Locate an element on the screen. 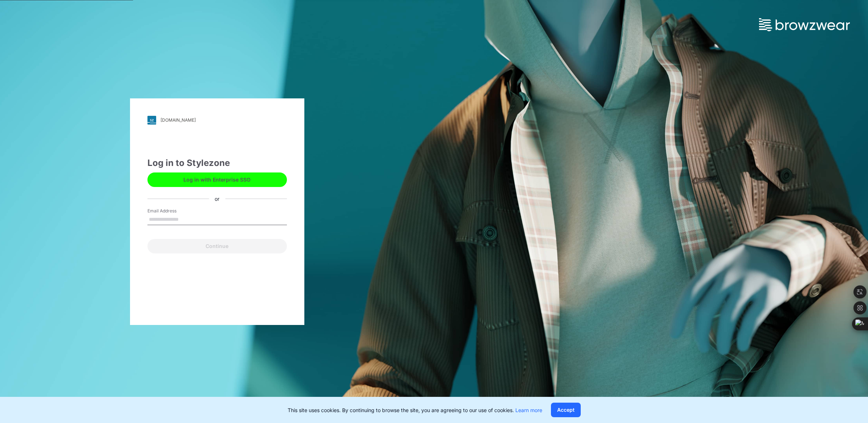  button: Log in with Enterprise SSO is located at coordinates (217, 180).